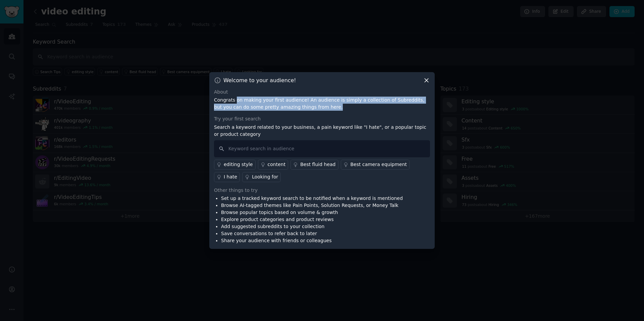 The image size is (644, 321). What do you see at coordinates (312, 233) in the screenshot?
I see `li: Save conversations to refer back to later` at bounding box center [312, 233].